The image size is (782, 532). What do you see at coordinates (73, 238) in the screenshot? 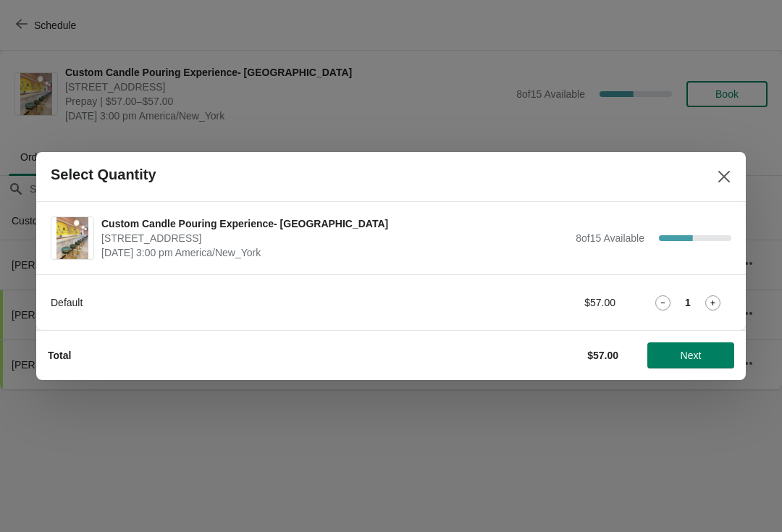
I see `img: Custom Candle Pouring Experience- Delray Beach | 415 East Atlantic Avenue, Delray Beach, FL, USA ...` at bounding box center [73, 238].